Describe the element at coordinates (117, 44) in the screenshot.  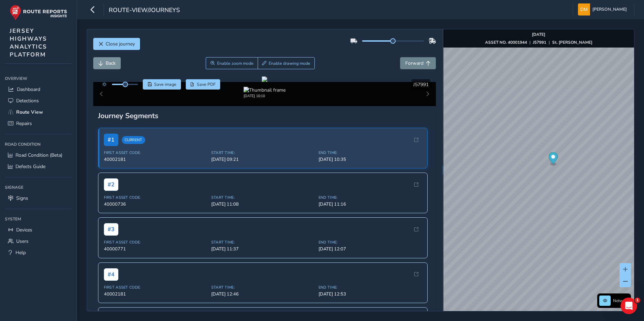
I see `button: Close journey` at that location.